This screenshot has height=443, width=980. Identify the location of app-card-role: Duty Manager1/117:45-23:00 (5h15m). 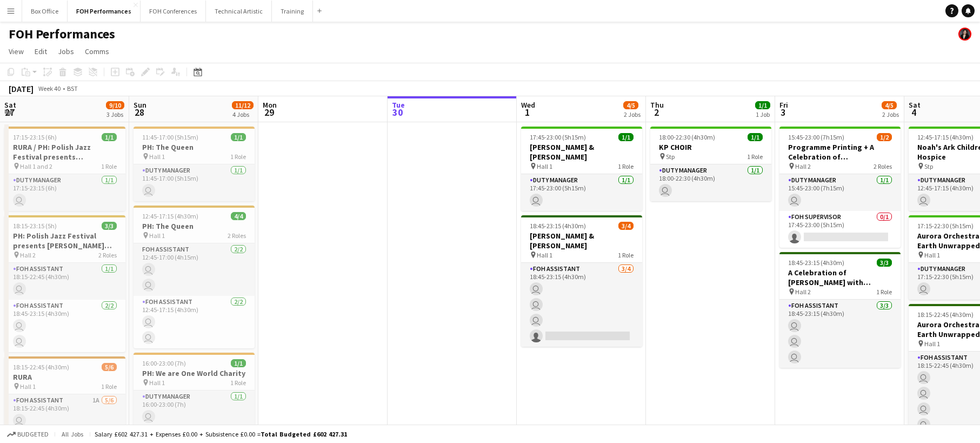
(582, 192).